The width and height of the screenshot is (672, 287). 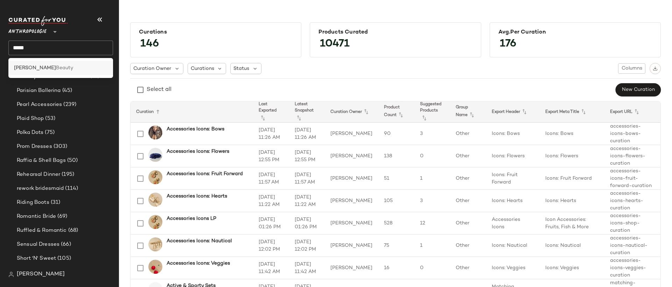 What do you see at coordinates (40, 189) in the screenshot?
I see `span: rework bridesmaid` at bounding box center [40, 189].